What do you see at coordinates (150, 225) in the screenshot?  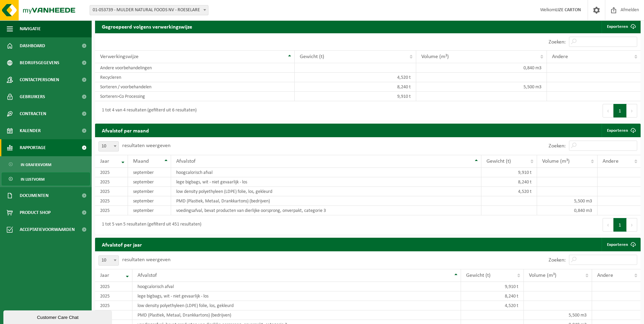 I see `div: 1 tot 5 van 5 resultaten (gefilterd uit 451 resultaten)` at bounding box center [150, 225].